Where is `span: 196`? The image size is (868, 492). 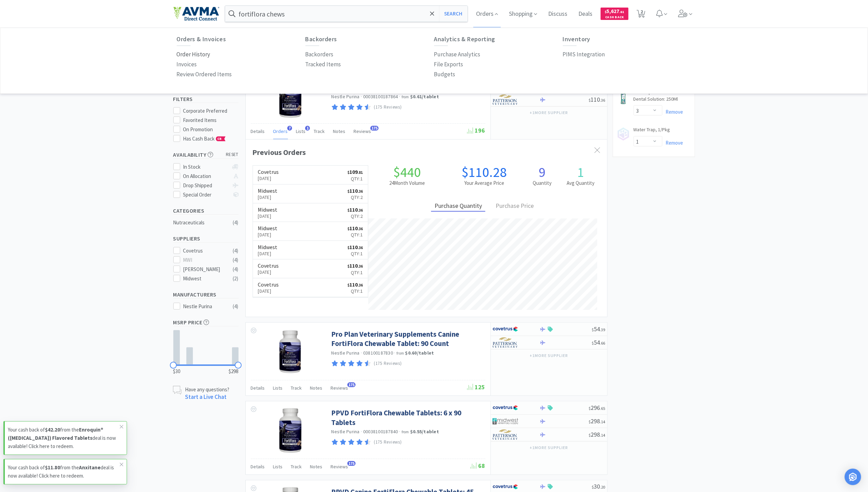
span: 196 is located at coordinates (476, 131).